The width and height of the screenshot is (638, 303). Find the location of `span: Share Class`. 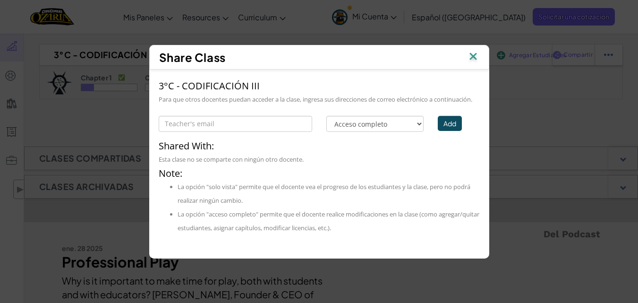

span: Share Class is located at coordinates (192, 57).